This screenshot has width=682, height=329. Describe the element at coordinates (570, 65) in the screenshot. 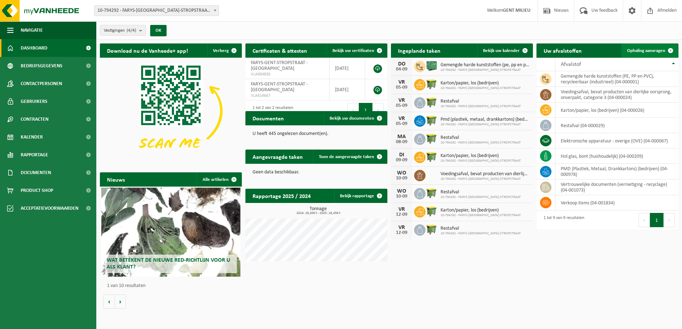

I see `span: Afvalstof` at that location.